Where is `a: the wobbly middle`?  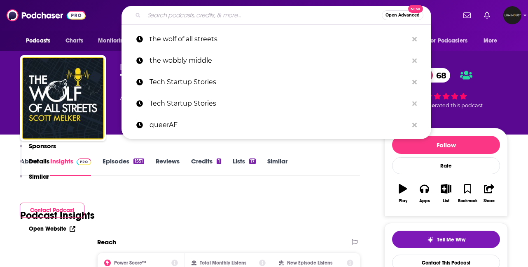 a: the wobbly middle is located at coordinates (277, 61).